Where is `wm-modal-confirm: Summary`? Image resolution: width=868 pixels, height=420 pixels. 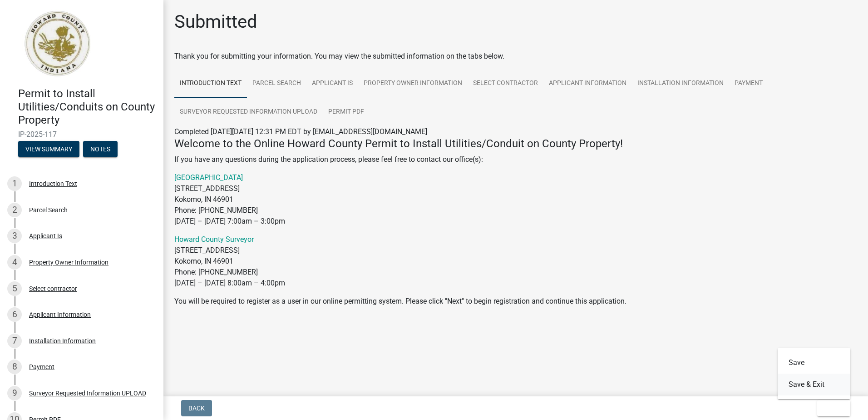 wm-modal-confirm: Summary is located at coordinates (48, 150).